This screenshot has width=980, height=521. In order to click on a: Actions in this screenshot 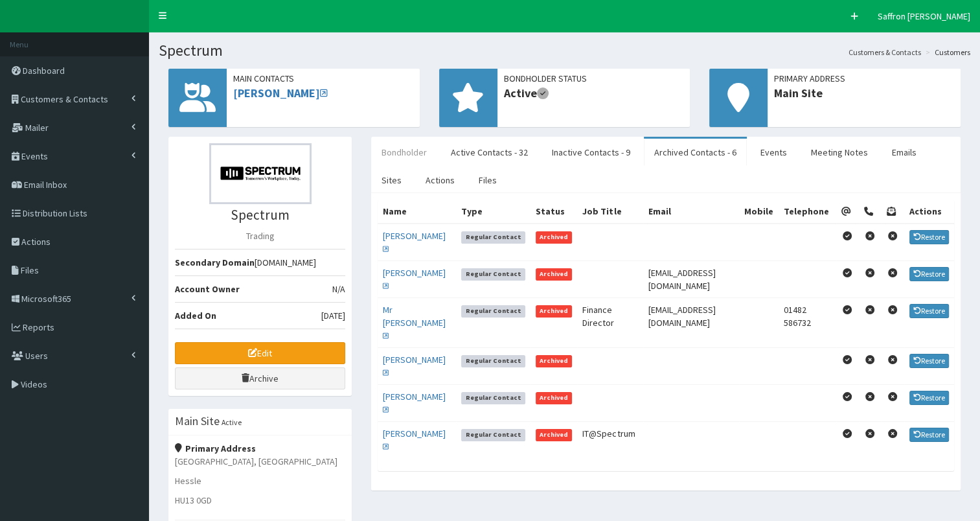, I will do `click(440, 180)`.